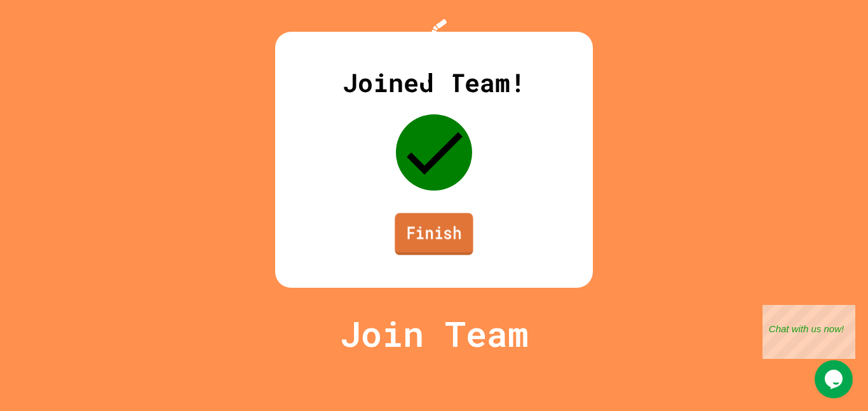  What do you see at coordinates (434, 334) in the screenshot?
I see `p: Join Team` at bounding box center [434, 334].